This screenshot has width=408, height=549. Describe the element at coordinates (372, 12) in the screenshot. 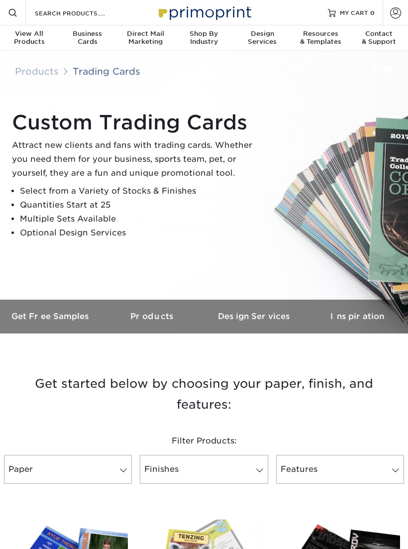

I see `span: 0` at that location.